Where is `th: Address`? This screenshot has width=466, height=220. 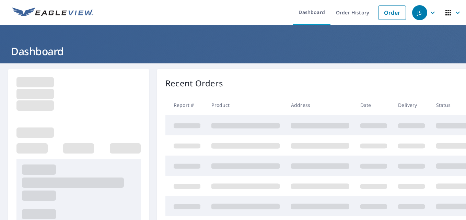 th: Address is located at coordinates (320, 105).